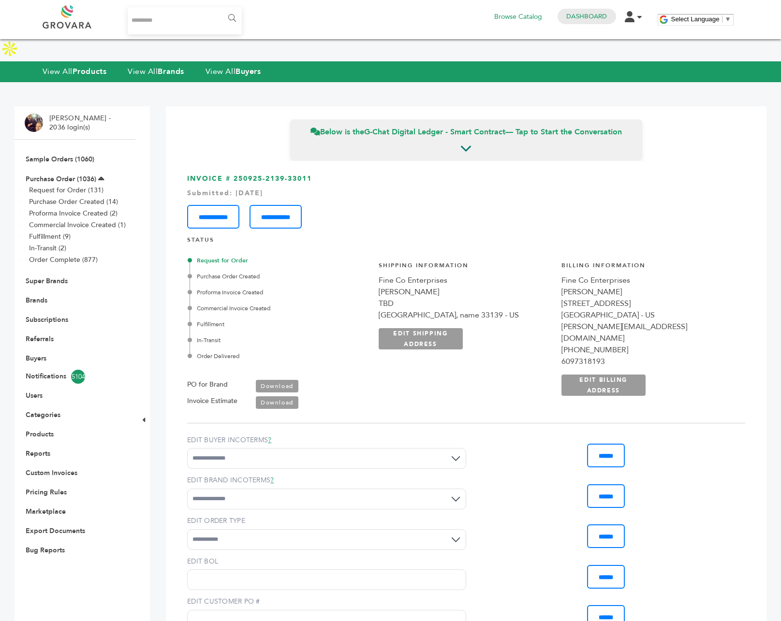  Describe the element at coordinates (50, 236) in the screenshot. I see `a: Fulfillment (9)` at that location.